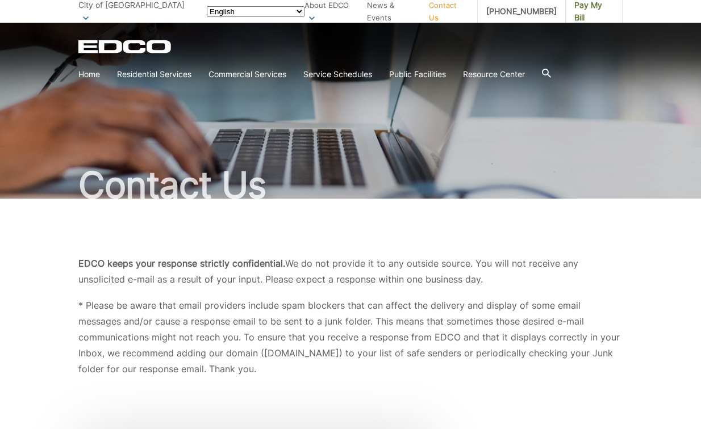  Describe the element at coordinates (154, 74) in the screenshot. I see `a: Residential Services` at that location.